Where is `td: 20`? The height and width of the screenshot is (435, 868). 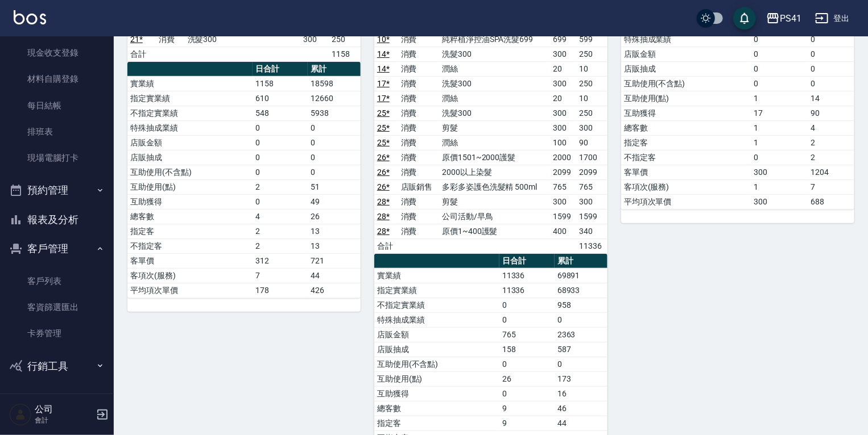
td: 20 is located at coordinates (563, 98).